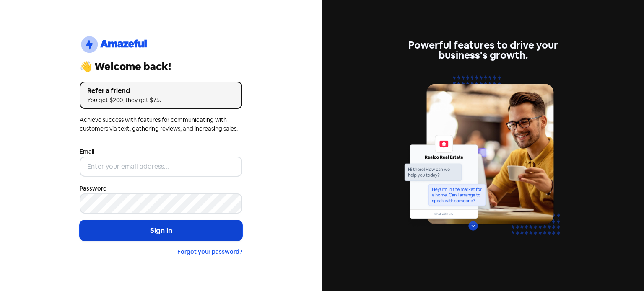 The image size is (644, 291). Describe the element at coordinates (483, 160) in the screenshot. I see `img: web-chat` at that location.